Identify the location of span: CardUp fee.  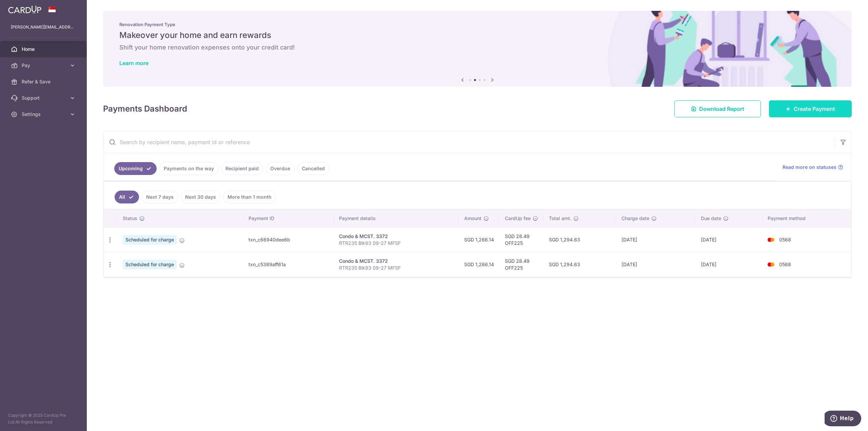
(518, 218).